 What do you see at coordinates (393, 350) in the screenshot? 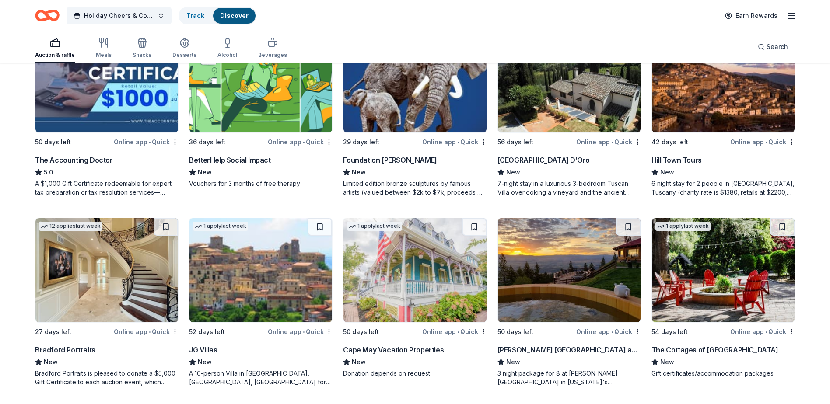
I see `div: Cape May Vacation Properties` at bounding box center [393, 350].